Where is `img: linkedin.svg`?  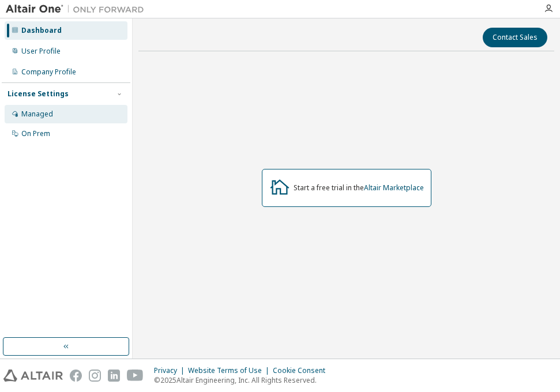 img: linkedin.svg is located at coordinates (114, 375).